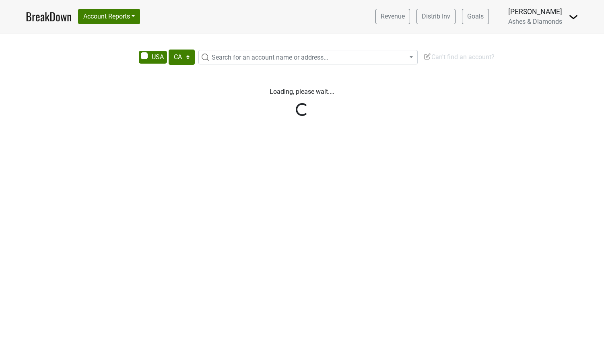 This screenshot has height=364, width=604. What do you see at coordinates (49, 16) in the screenshot?
I see `a: BreakDown` at bounding box center [49, 16].